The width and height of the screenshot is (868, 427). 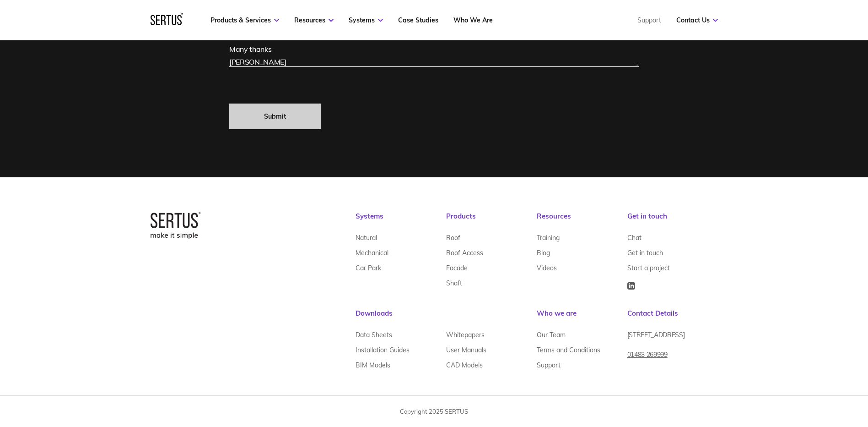 What do you see at coordinates (672, 221) in the screenshot?
I see `div: Get in touch` at bounding box center [672, 221].